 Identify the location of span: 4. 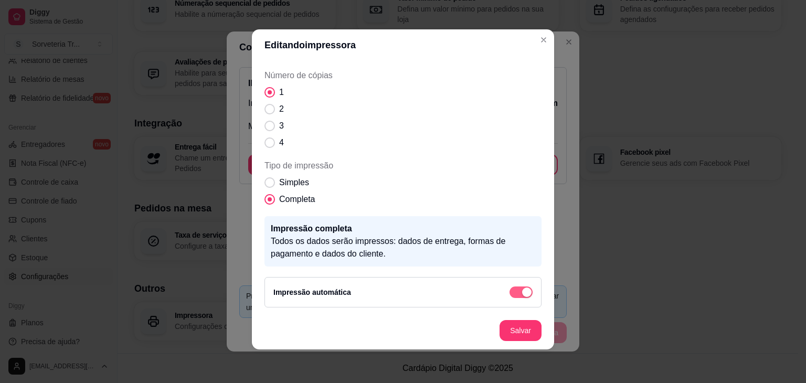
(281, 143).